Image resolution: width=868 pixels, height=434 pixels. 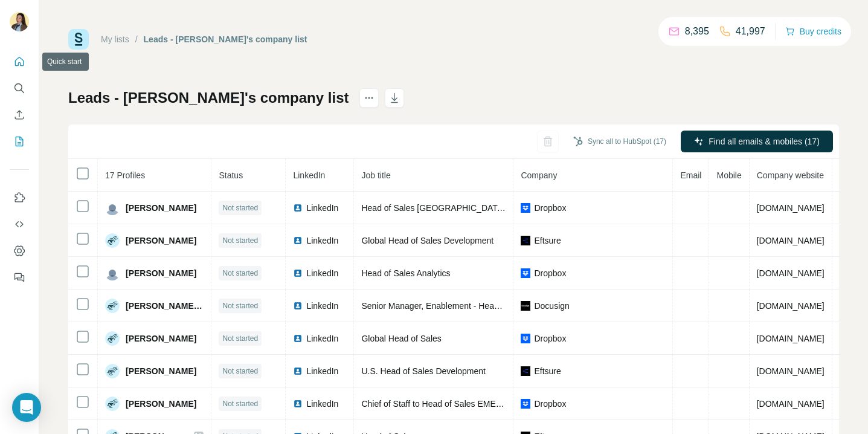 I want to click on p: 41,997, so click(x=750, y=31).